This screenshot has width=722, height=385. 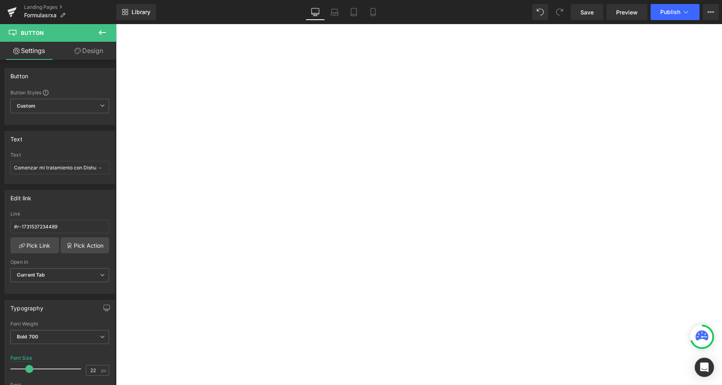 What do you see at coordinates (26, 106) in the screenshot?
I see `b: Custom` at bounding box center [26, 106].